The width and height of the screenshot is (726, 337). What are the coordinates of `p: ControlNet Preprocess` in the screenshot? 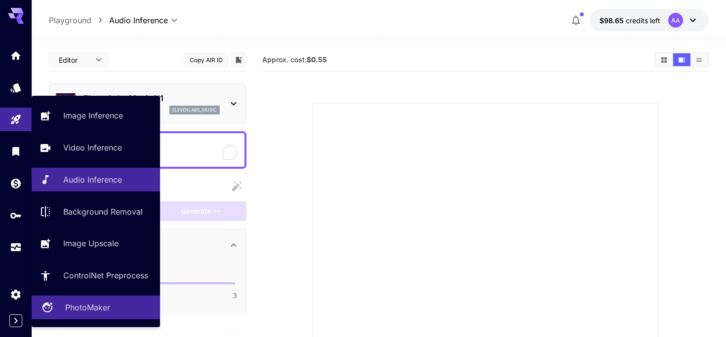 It's located at (106, 276).